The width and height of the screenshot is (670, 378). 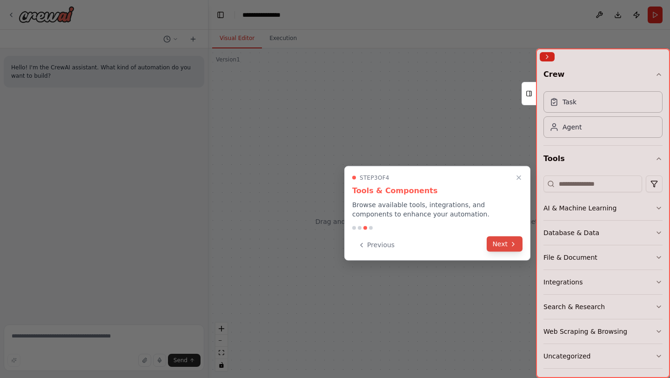 What do you see at coordinates (374, 178) in the screenshot?
I see `span: Step 3 of 4` at bounding box center [374, 178].